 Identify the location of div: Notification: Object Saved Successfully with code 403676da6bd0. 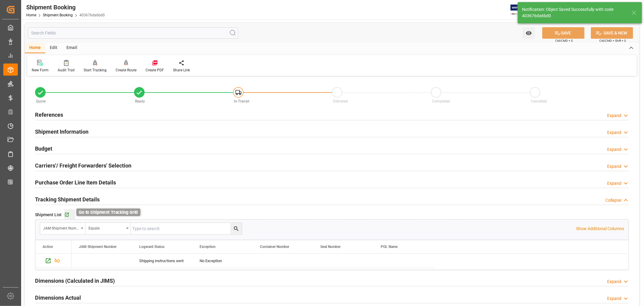
(574, 12).